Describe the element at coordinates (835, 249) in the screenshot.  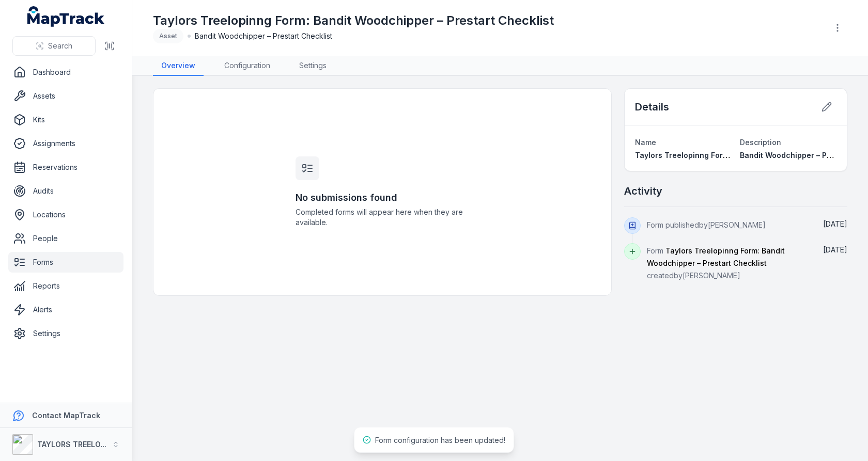
I see `time: 28/08/2025, 2:44:53 pm` at that location.